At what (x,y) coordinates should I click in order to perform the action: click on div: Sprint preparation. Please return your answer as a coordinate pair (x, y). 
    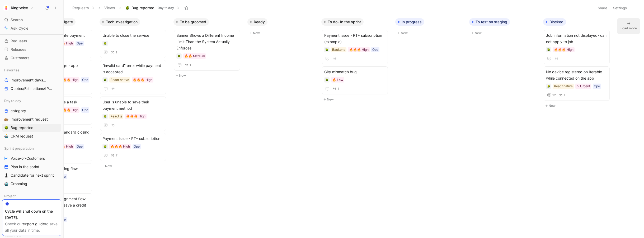
    Looking at the image, I should click on (32, 148).